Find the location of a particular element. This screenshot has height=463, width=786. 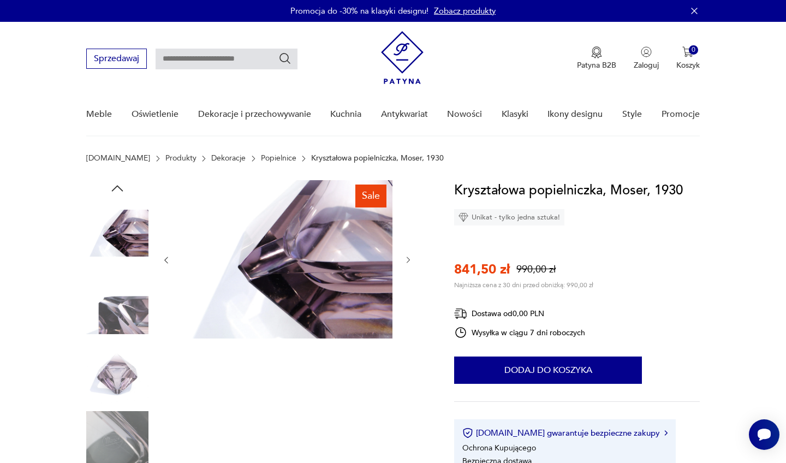

a: Antykwariat is located at coordinates (404, 114).